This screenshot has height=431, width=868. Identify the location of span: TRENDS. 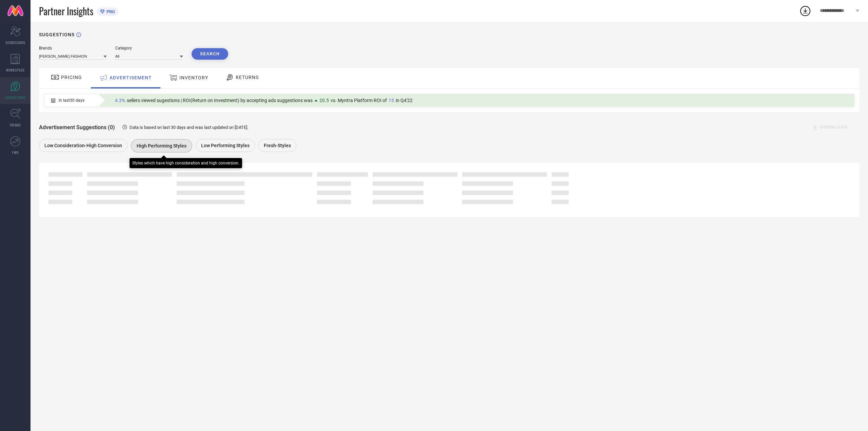
(16, 125).